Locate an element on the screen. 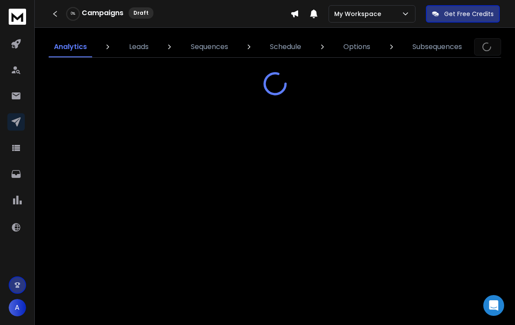 This screenshot has width=515, height=325. p: Subsequences is located at coordinates (437, 47).